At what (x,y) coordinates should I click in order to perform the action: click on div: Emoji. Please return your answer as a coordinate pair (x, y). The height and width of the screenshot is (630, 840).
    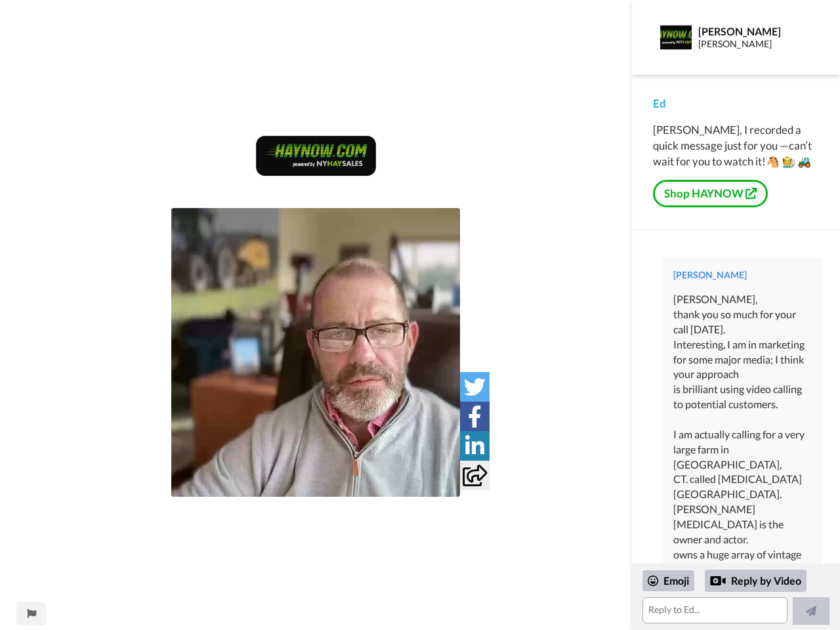
    Looking at the image, I should click on (668, 581).